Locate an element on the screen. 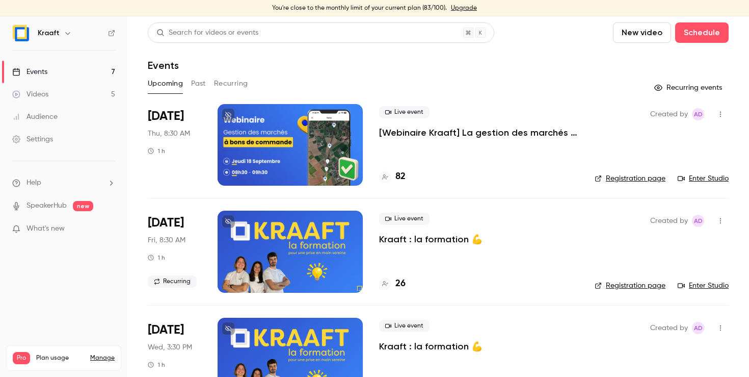  a: Manage is located at coordinates (102, 358).